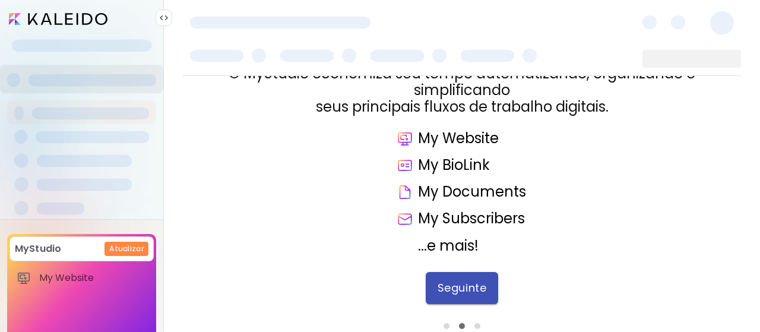 The height and width of the screenshot is (332, 760). I want to click on div: ...e mais!, so click(462, 246).